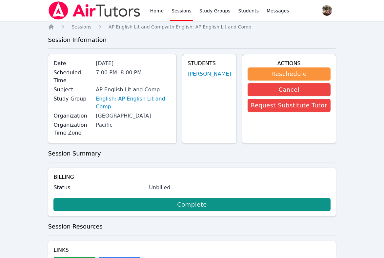  I want to click on nav: Breadcrumb, so click(192, 27).